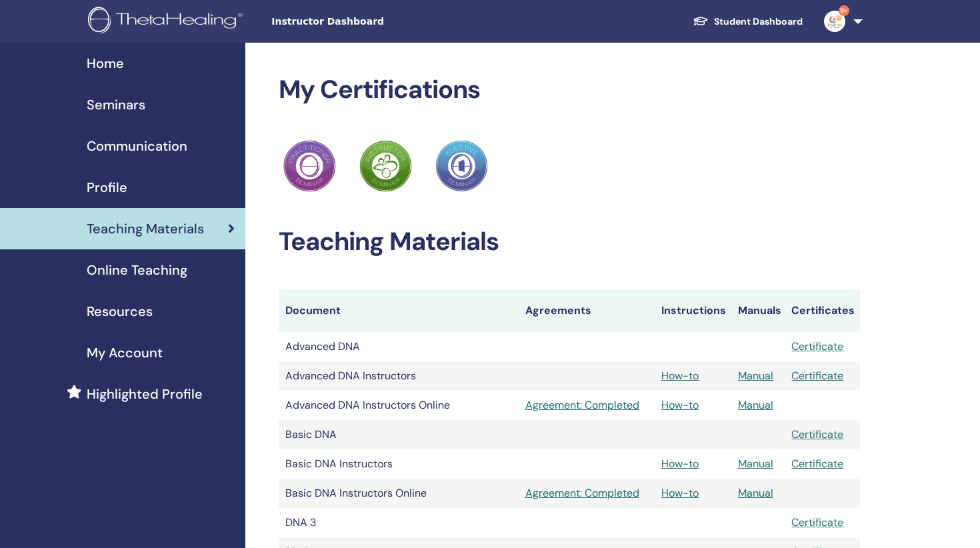  I want to click on img: default.jpg, so click(835, 22).